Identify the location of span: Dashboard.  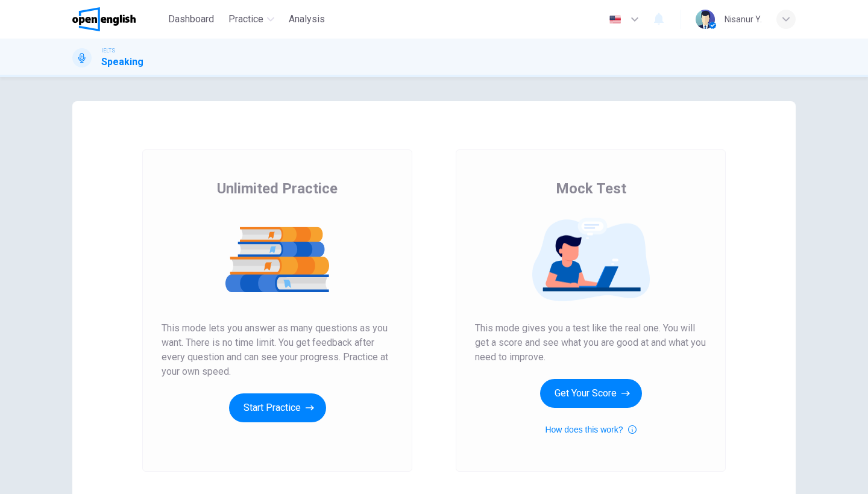
(191, 19).